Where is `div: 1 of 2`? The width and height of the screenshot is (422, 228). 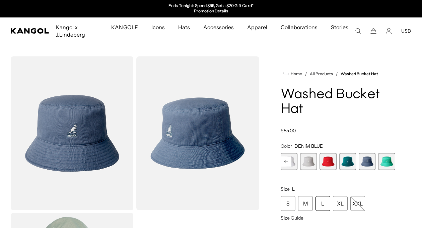 div: 1 of 2 is located at coordinates (211, 9).